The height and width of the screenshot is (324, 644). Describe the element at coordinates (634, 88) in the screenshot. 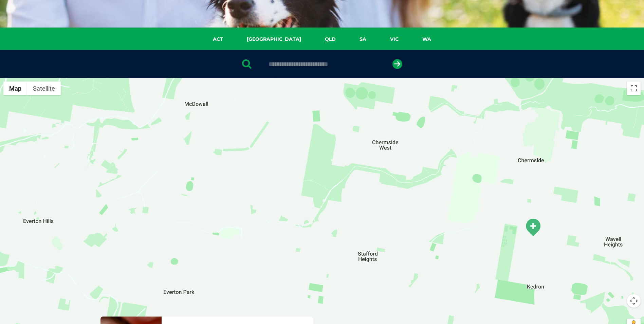

I see `button: Toggle fullscreen view` at that location.